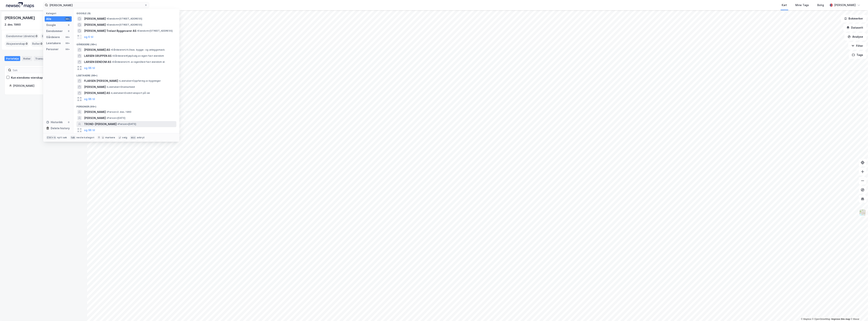 The image size is (868, 321). Describe the element at coordinates (17, 44) in the screenshot. I see `div: Aksjeeierskap :` at that location.